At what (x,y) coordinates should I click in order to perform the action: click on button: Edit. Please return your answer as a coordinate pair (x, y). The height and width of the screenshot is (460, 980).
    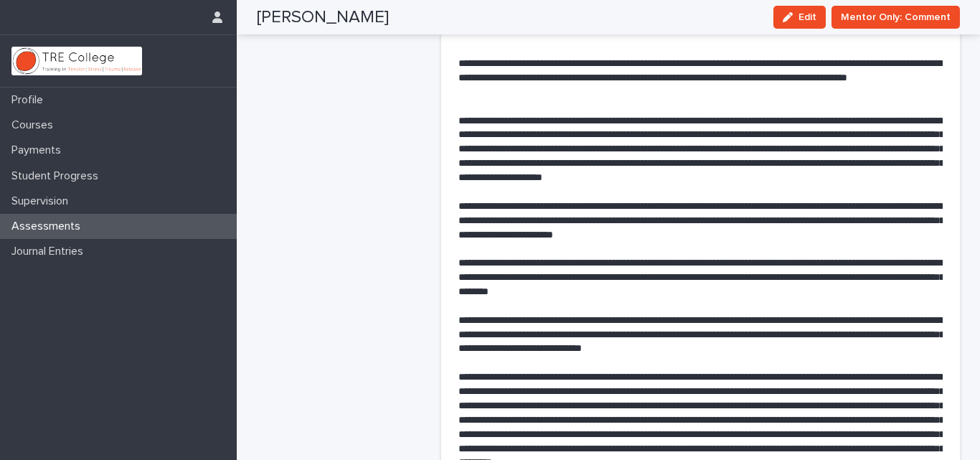
    Looking at the image, I should click on (799, 17).